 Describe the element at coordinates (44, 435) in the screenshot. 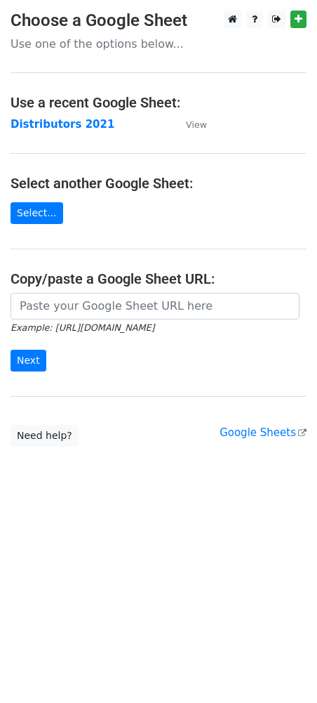

I see `a: Need help?` at that location.